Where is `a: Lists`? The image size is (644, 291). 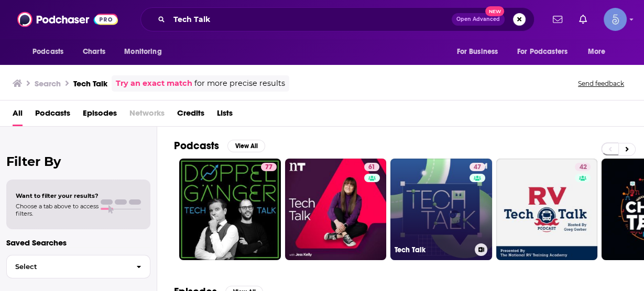
a: Lists is located at coordinates (225, 115).